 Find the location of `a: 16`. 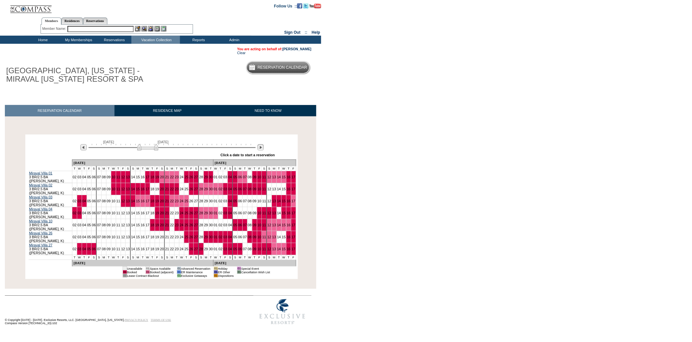

a: 16 is located at coordinates (289, 213).